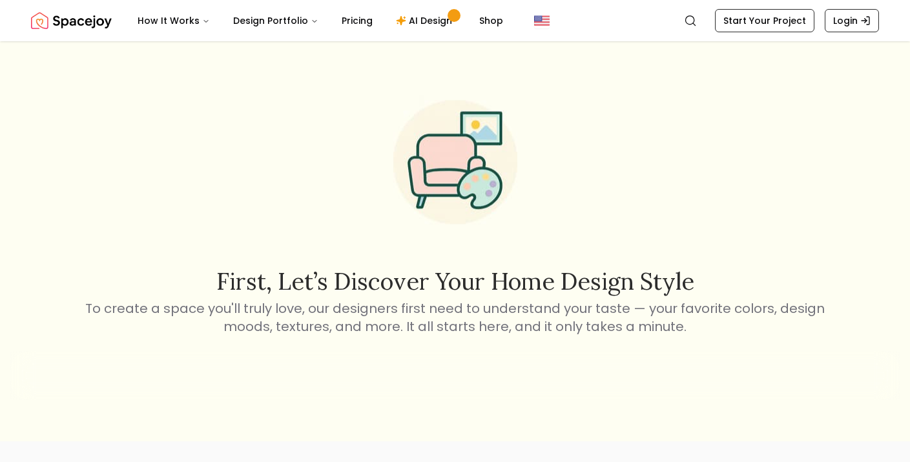 The width and height of the screenshot is (910, 462). I want to click on img: Start Style Quiz Illustration, so click(455, 162).